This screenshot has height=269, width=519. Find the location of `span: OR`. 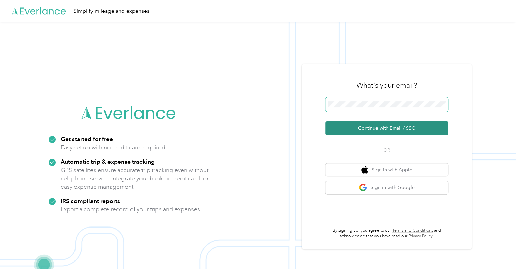

span: OR is located at coordinates (387, 150).